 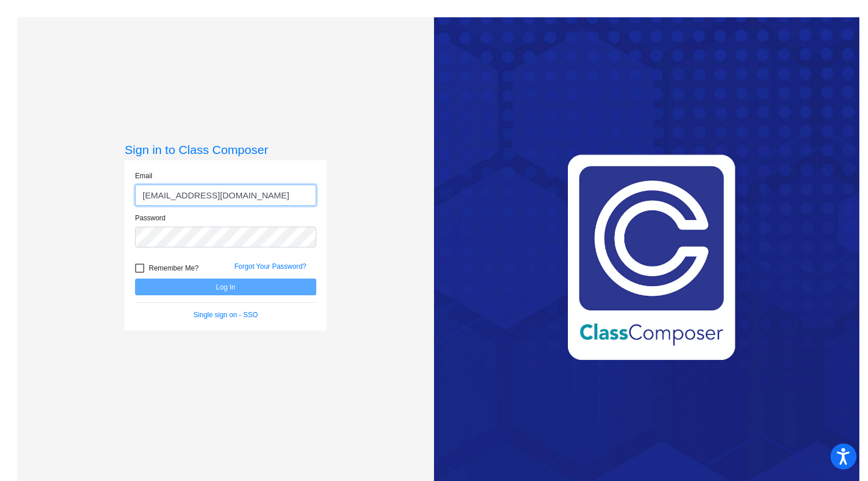 I want to click on span: Remember Me?, so click(x=173, y=268).